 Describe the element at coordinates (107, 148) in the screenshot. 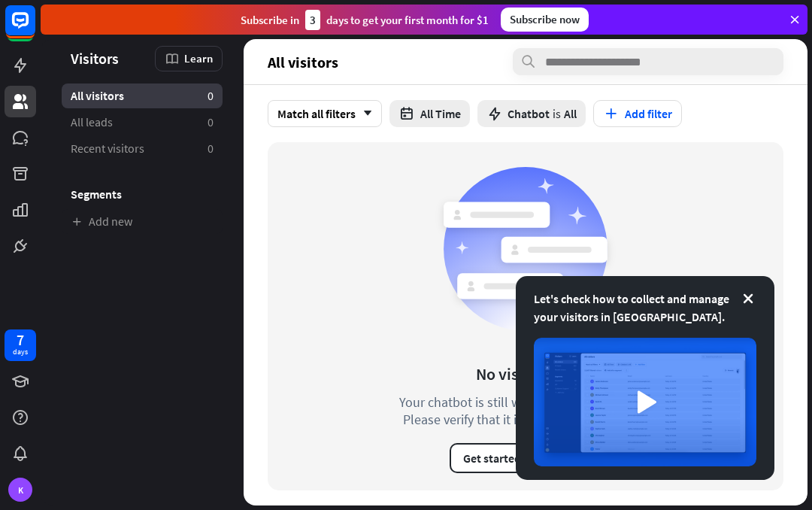

I see `span: Recent visitors` at that location.